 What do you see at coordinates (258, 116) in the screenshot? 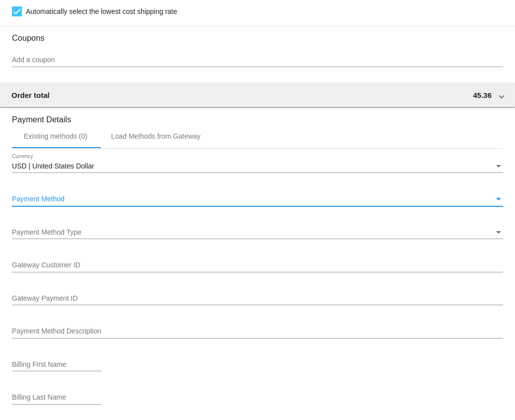
I see `h3: Payment Details` at bounding box center [258, 116].